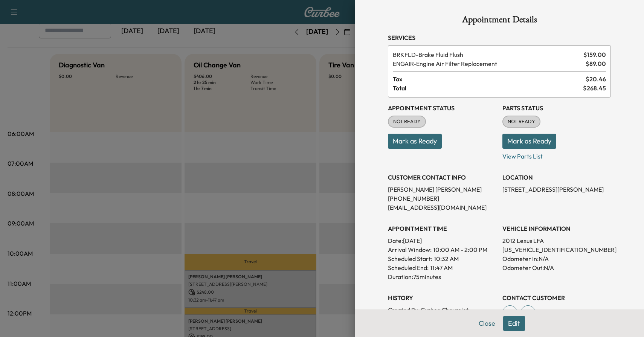 The image size is (644, 337). Describe the element at coordinates (557, 177) in the screenshot. I see `h3: LOCATION` at that location.